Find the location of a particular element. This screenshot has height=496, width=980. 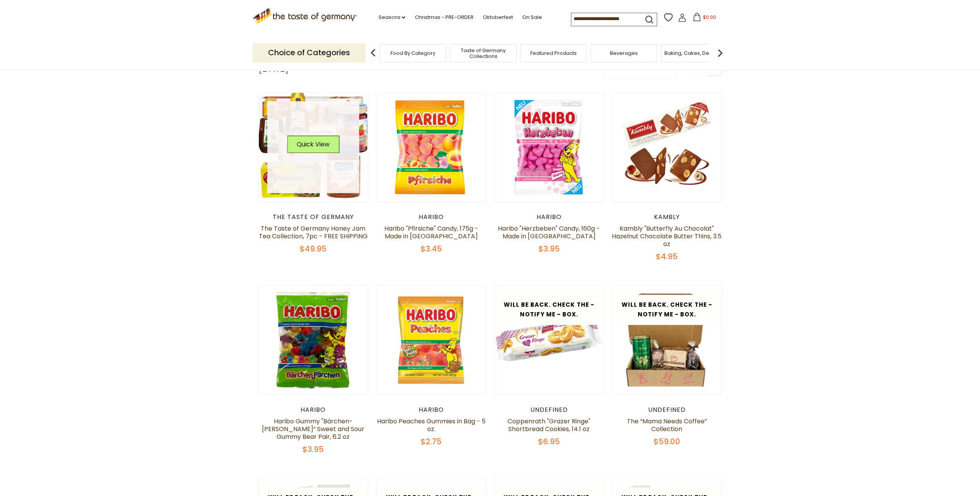

a: Haribo Peaches Gummies in Bag - 5 oz. is located at coordinates (431, 425).